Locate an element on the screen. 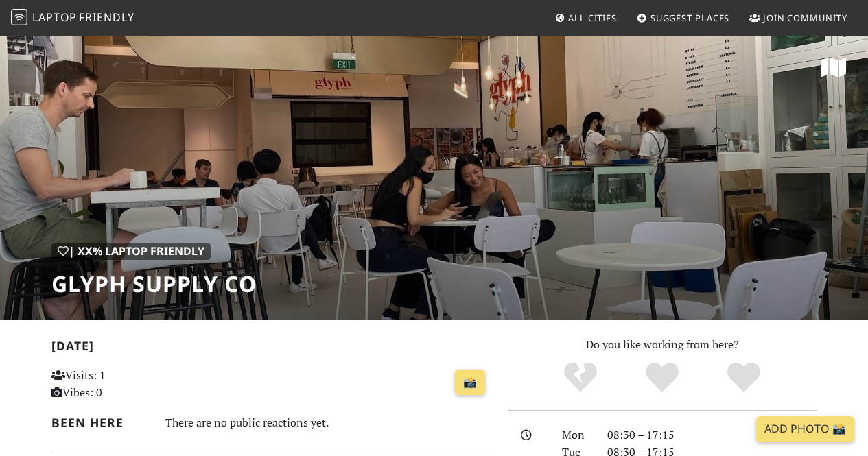 This screenshot has height=456, width=868. img: LaptopFriendly is located at coordinates (19, 17).